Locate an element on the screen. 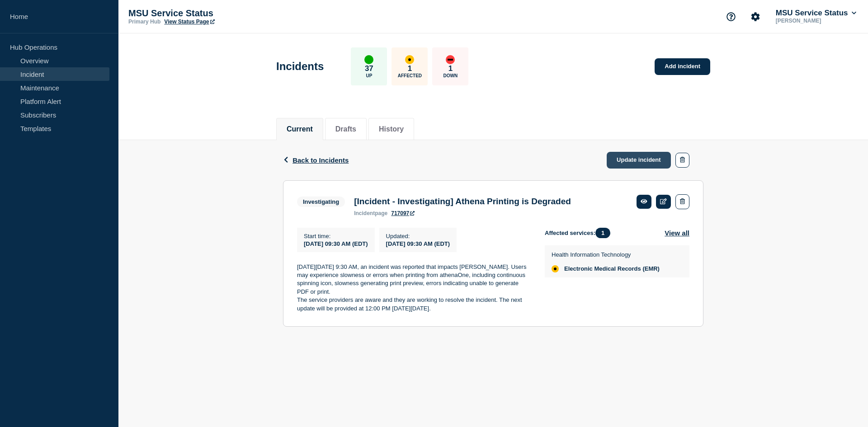 The width and height of the screenshot is (868, 427). a: 717097 is located at coordinates (403, 213).